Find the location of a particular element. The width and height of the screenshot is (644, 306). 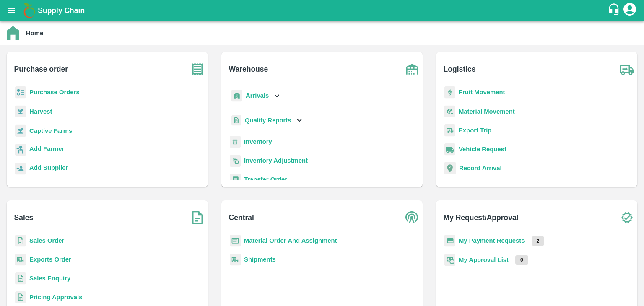

b: Add Farmer is located at coordinates (46, 149).